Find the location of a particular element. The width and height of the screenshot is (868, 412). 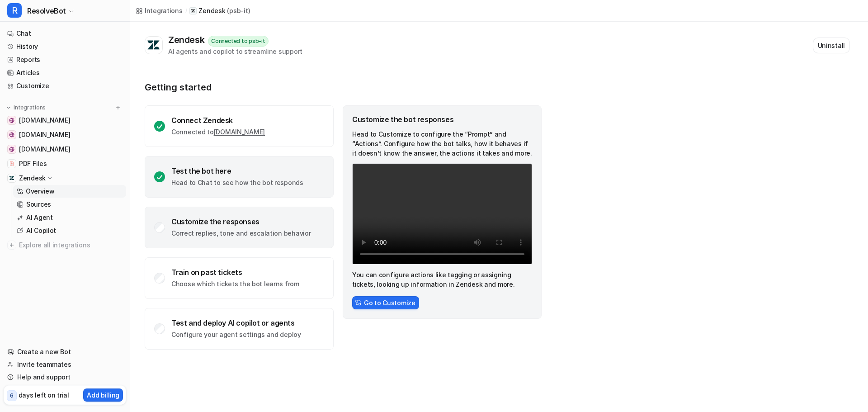

div: Customize the bot responses is located at coordinates (442, 120).